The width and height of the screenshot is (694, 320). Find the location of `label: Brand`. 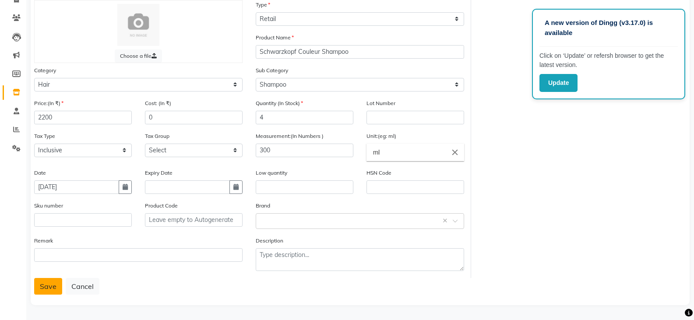

label: Brand is located at coordinates (263, 206).